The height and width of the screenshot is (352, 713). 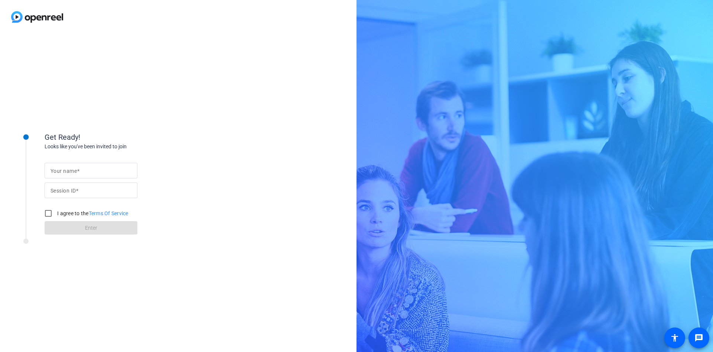 I want to click on div: Get Ready!, so click(x=119, y=137).